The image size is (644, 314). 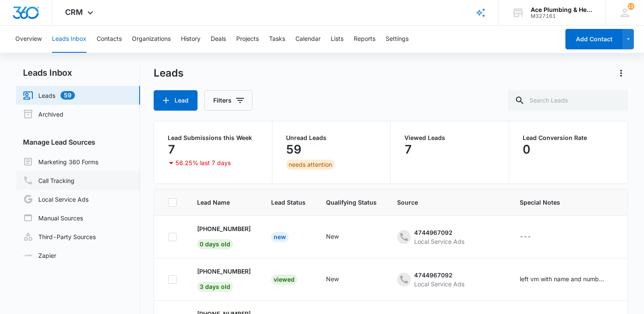 I want to click on button: Overview, so click(x=28, y=39).